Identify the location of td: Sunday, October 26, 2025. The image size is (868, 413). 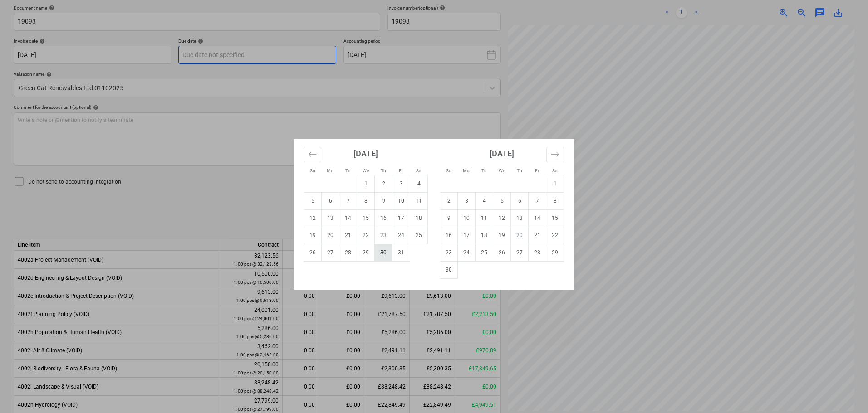
(312, 253).